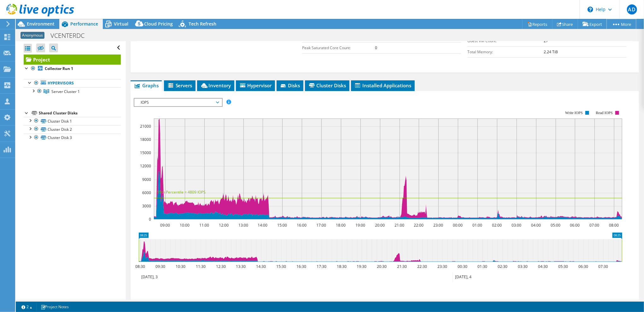 The width and height of the screenshot is (644, 312). I want to click on span: Tech Refresh, so click(203, 23).